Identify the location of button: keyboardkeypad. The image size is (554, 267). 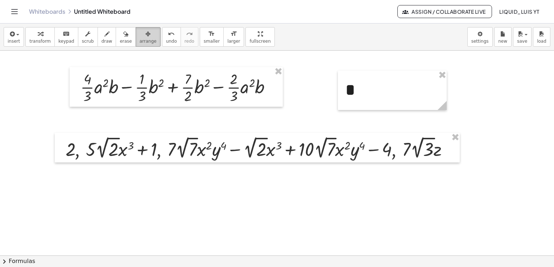
(66, 37).